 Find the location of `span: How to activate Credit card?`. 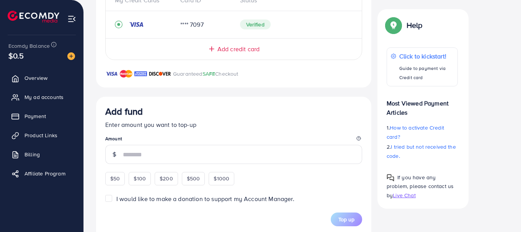

span: How to activate Credit card? is located at coordinates (416, 133).